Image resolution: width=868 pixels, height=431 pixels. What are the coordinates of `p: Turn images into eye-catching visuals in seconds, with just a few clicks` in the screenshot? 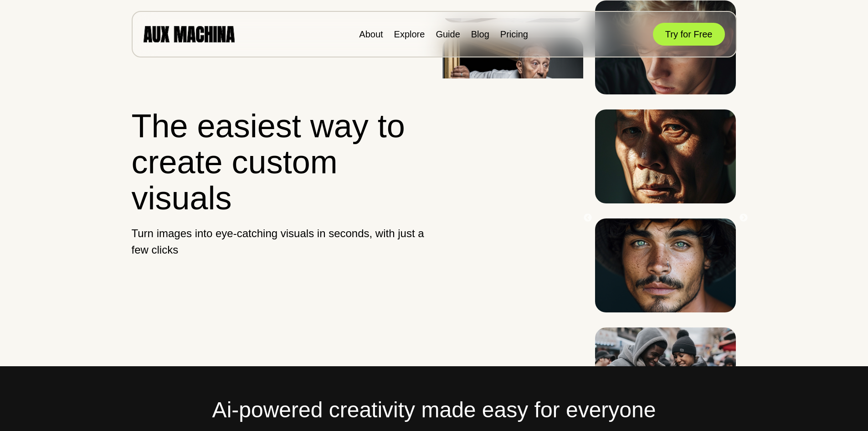 It's located at (279, 242).